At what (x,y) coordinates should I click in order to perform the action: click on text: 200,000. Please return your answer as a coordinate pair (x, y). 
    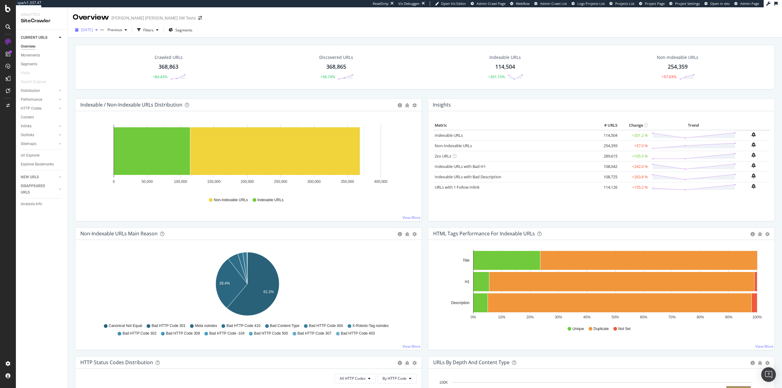
    Looking at the image, I should click on (247, 182).